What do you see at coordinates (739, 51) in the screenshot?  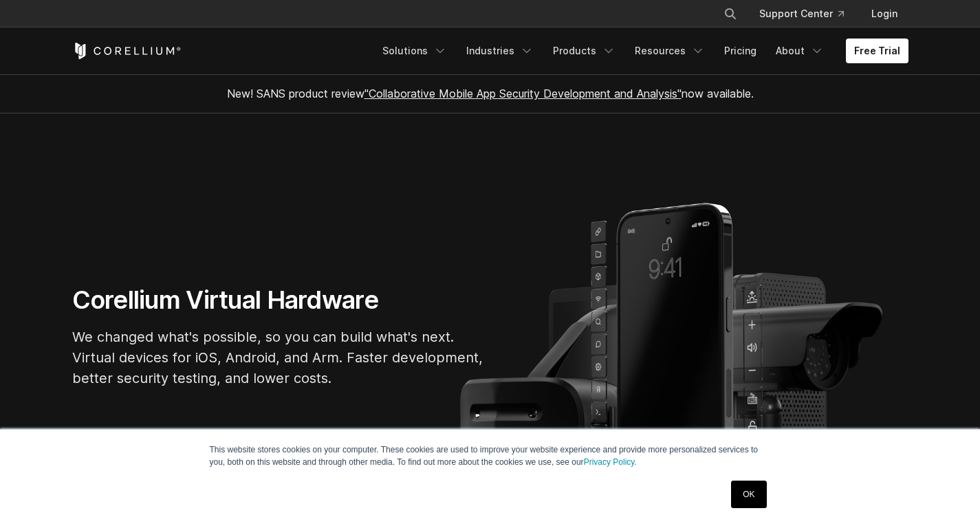 I see `a: Pricing` at bounding box center [739, 51].